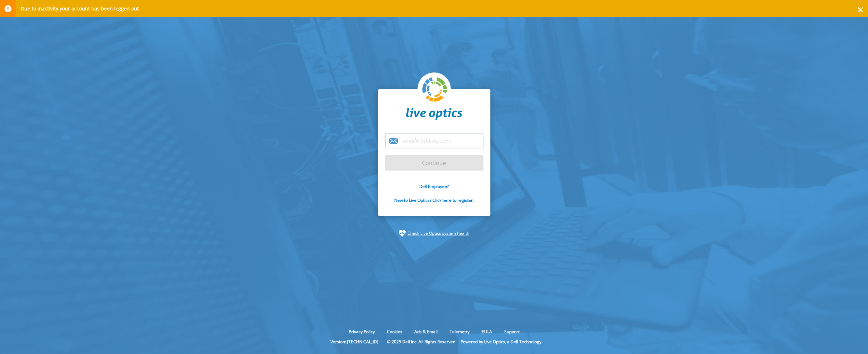 Image resolution: width=868 pixels, height=354 pixels. Describe the element at coordinates (512, 332) in the screenshot. I see `a: Support` at that location.